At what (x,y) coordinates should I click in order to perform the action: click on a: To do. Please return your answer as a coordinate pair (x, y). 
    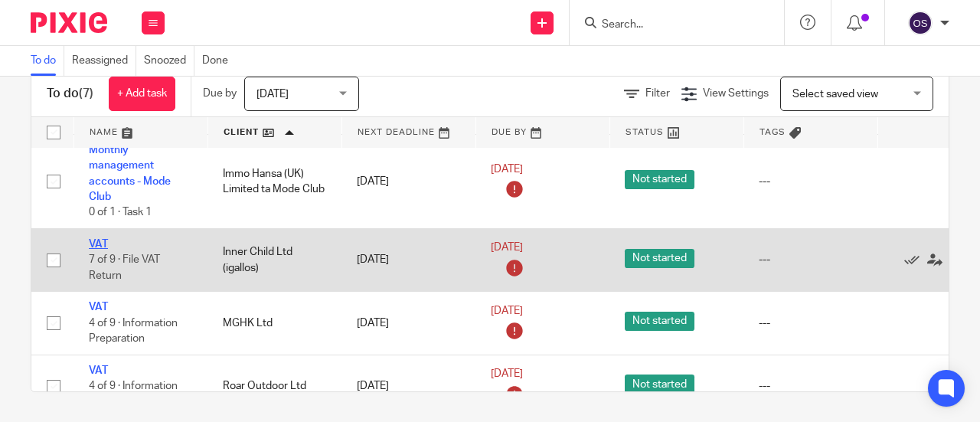
    Looking at the image, I should click on (48, 61).